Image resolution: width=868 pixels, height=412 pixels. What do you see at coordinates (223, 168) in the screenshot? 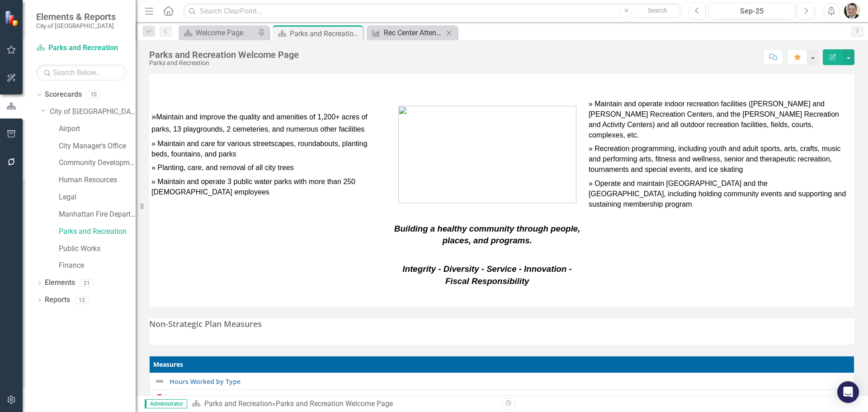
I see `span: » Planting, care, and removal of all city trees` at bounding box center [223, 168].